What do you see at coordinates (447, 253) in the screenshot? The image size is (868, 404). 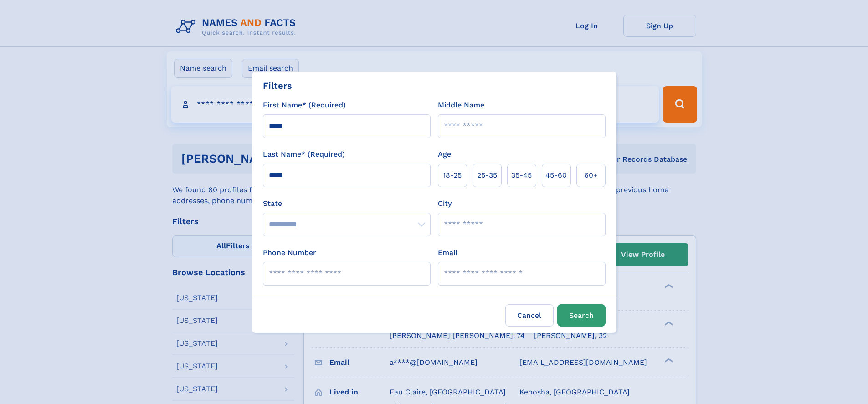 I see `label: Email` at bounding box center [447, 253].